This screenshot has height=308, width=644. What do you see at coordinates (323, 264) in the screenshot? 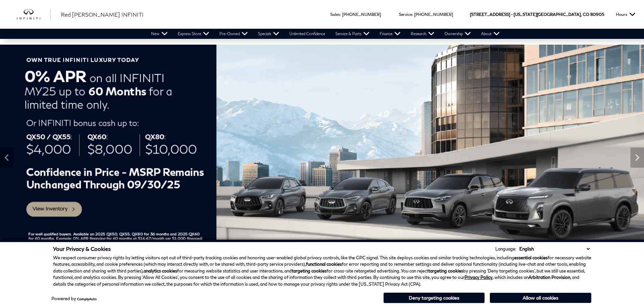
I see `strong: functional cookies` at bounding box center [323, 264].